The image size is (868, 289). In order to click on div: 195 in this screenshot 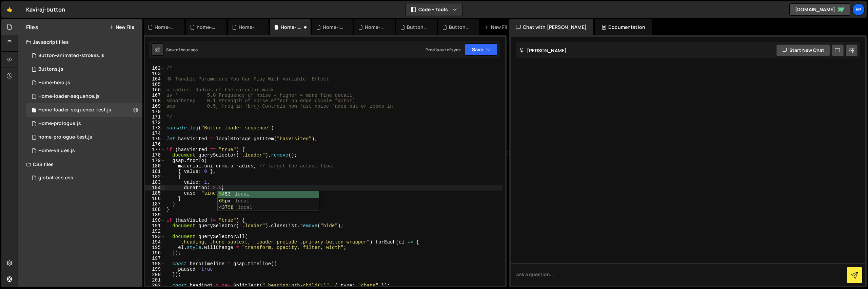, I will do `click(155, 248)`.